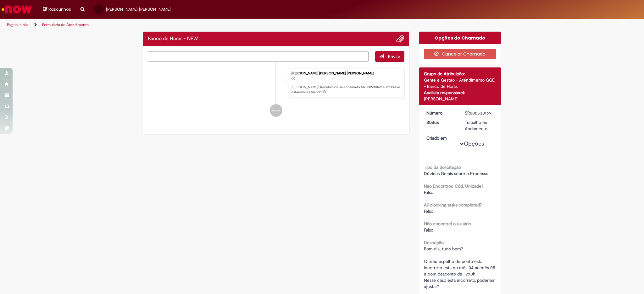 Image resolution: width=644 pixels, height=294 pixels. What do you see at coordinates (461, 268) in the screenshot?
I see `span: Bom dia, tudo bem? O meu espelho de ponto esta incorreto esta do mês 04 ao mês 05 e com desconto ...` at bounding box center [461, 268].